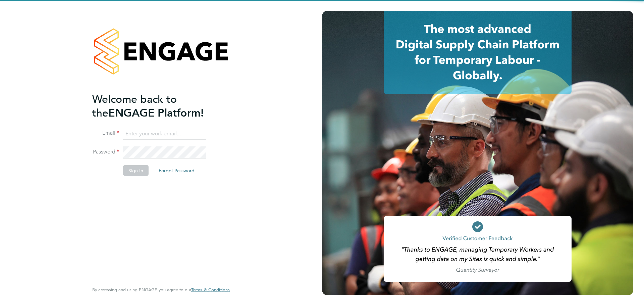  I want to click on button: Sign In, so click(136, 171).